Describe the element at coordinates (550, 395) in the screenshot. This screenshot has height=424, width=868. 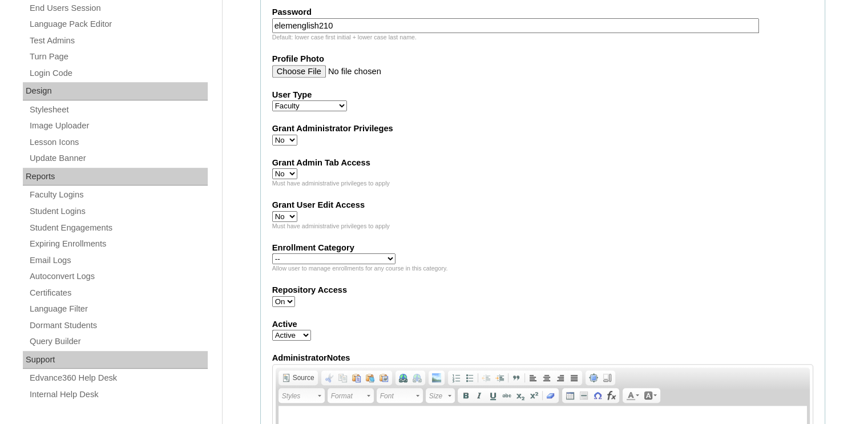
I see `a: Remove Format` at that location.